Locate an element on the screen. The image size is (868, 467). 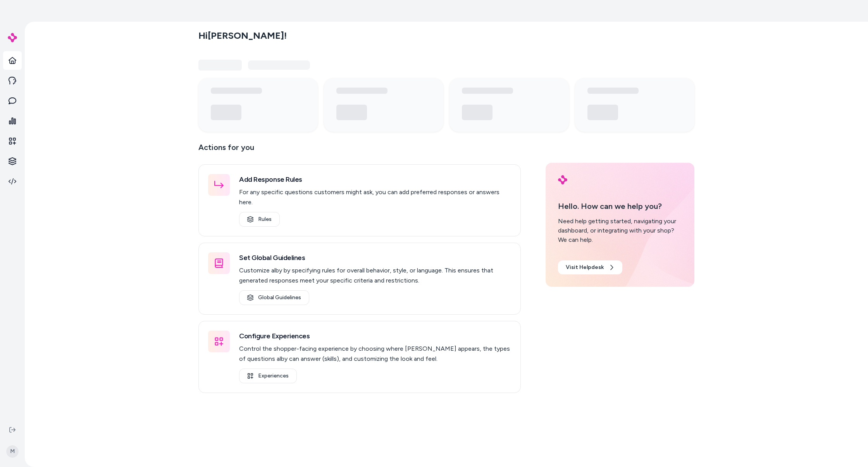
h3: Add Response Rules is located at coordinates (375, 179).